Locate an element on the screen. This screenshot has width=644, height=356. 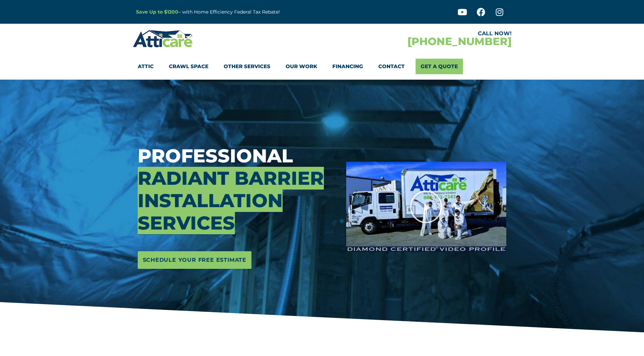
a: Crawl Space is located at coordinates (188, 66).